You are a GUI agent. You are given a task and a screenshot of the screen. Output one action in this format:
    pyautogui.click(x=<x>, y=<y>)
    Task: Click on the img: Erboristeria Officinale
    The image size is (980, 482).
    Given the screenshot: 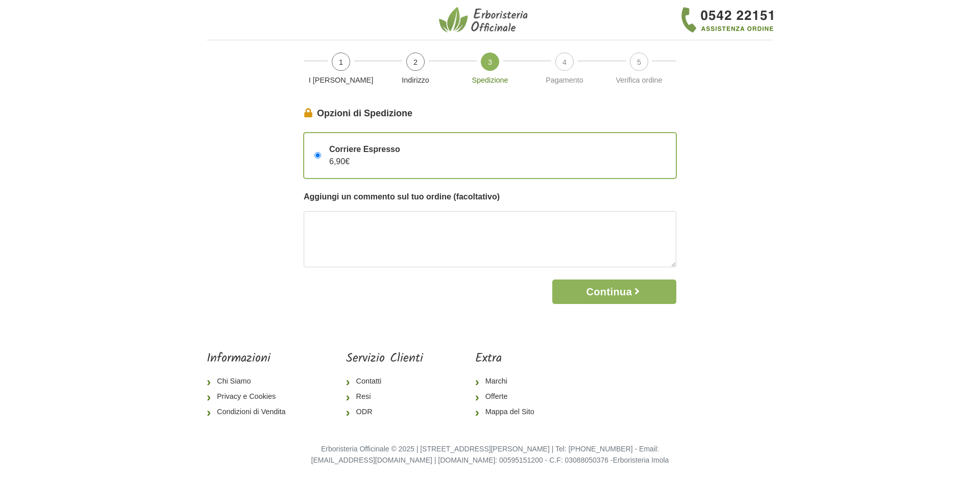 What is the action you would take?
    pyautogui.click(x=485, y=20)
    